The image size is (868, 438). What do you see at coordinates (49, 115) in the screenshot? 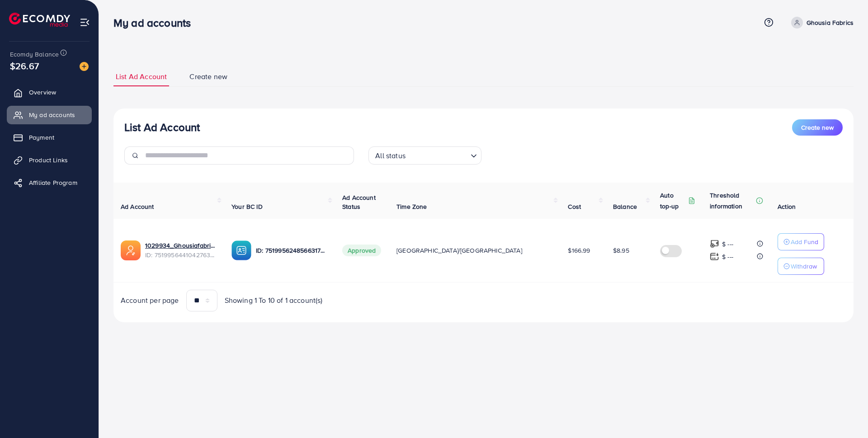
I see `a: My ad accounts` at bounding box center [49, 115].